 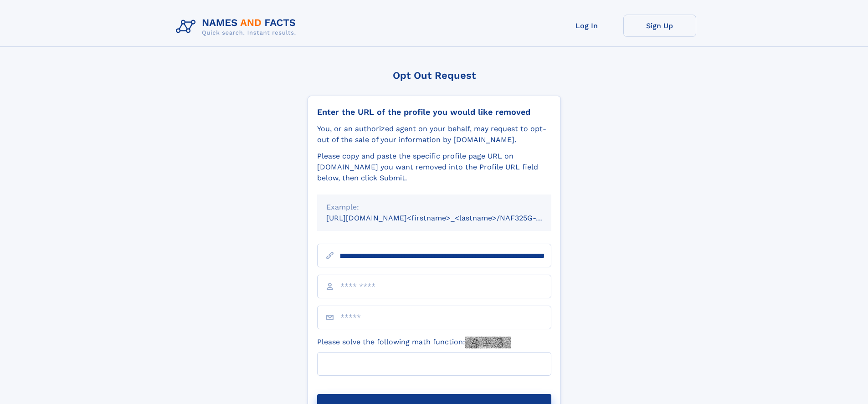 What do you see at coordinates (434, 112) in the screenshot?
I see `div: Enter the URL of the profile you would like removed` at bounding box center [434, 112].